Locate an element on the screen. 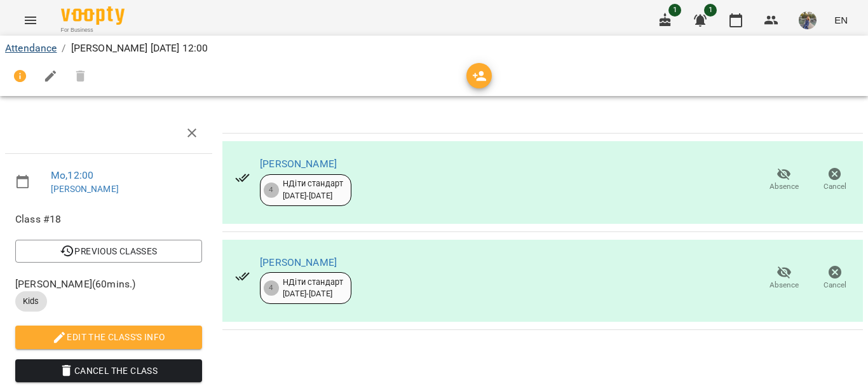 This screenshot has height=386, width=868. button: Previous Classes is located at coordinates (109, 251).